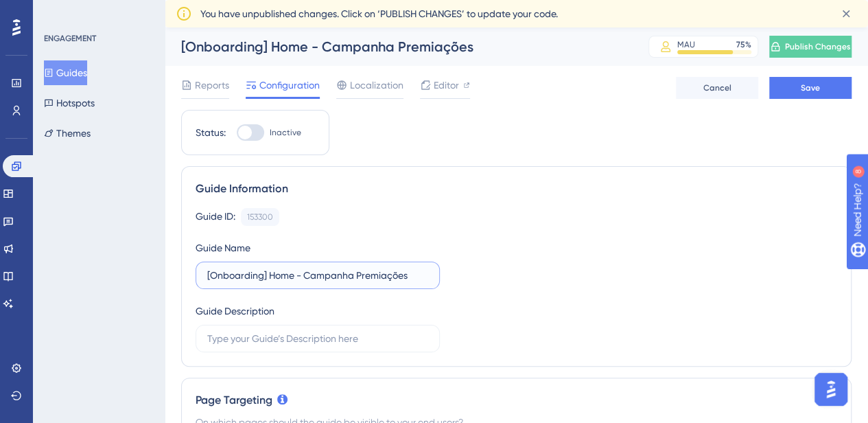  What do you see at coordinates (717, 88) in the screenshot?
I see `button: Cancel` at bounding box center [717, 88].